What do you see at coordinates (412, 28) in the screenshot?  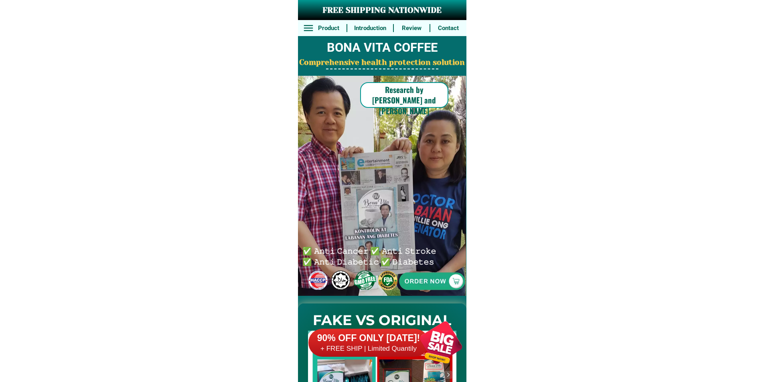 I see `h6: Review` at bounding box center [412, 28].